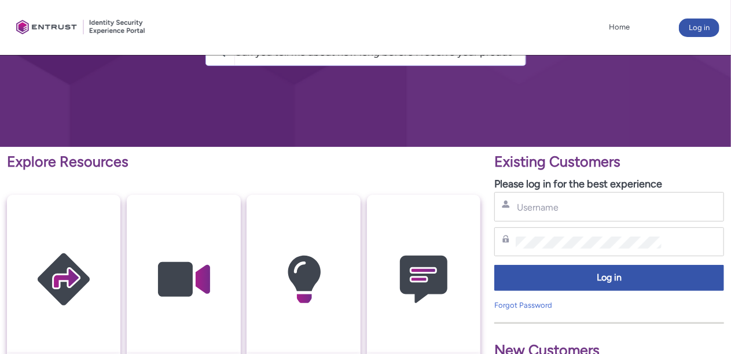 The height and width of the screenshot is (354, 731). What do you see at coordinates (609, 278) in the screenshot?
I see `span: Log in` at bounding box center [609, 278].